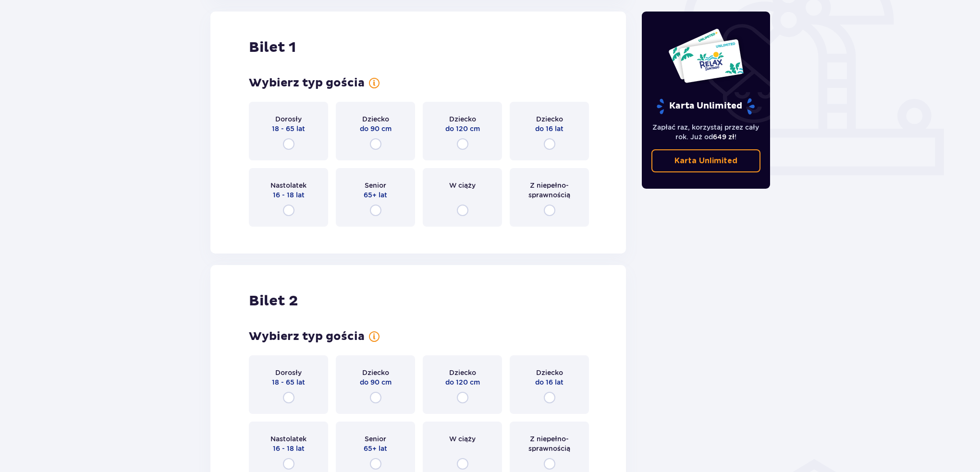 The image size is (980, 472). Describe the element at coordinates (273, 48) in the screenshot. I see `p: Bilet 1` at that location.